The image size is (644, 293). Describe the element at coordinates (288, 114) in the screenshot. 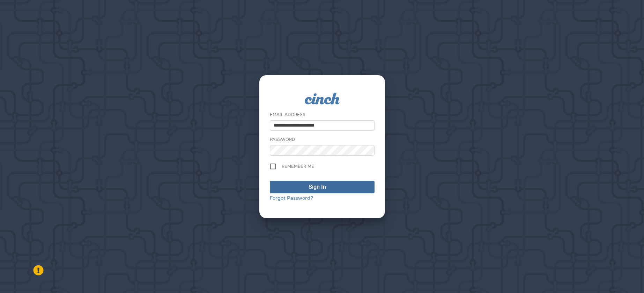

I see `label: Email Address` at that location.